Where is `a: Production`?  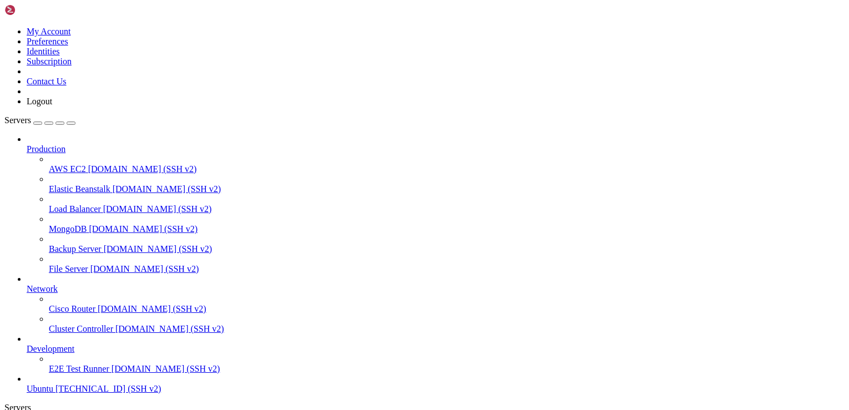 a: Production is located at coordinates (435, 149).